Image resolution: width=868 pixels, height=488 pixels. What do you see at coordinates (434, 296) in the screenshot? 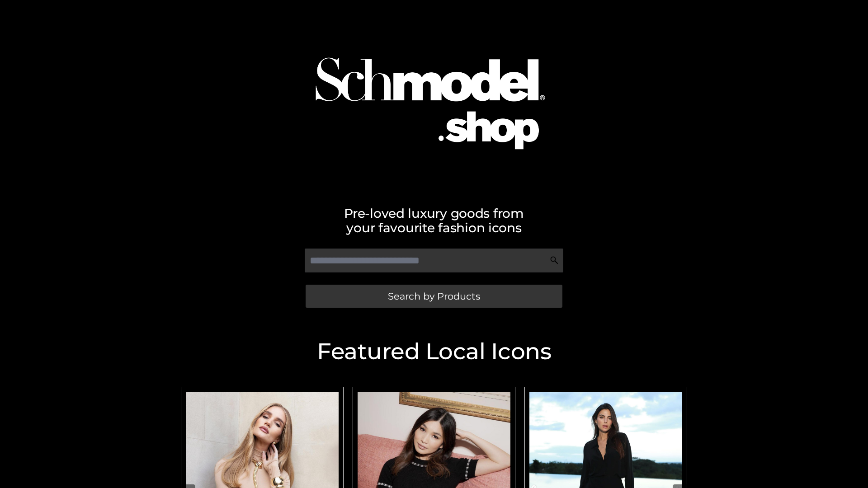
I see `a: Search by Products` at bounding box center [434, 296].